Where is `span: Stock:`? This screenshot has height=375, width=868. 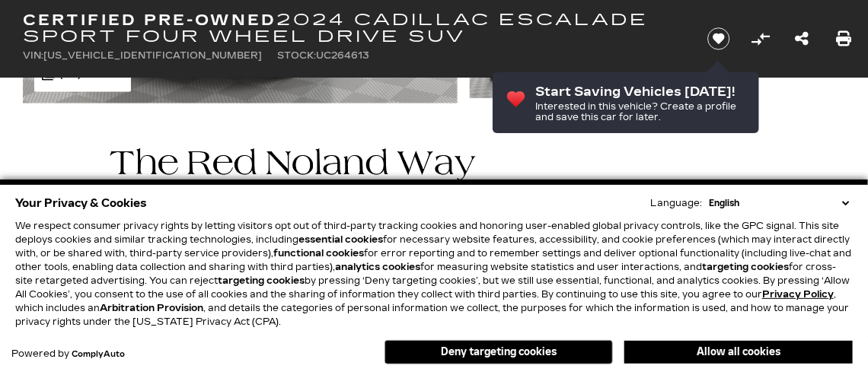
span: Stock: is located at coordinates (296, 55).